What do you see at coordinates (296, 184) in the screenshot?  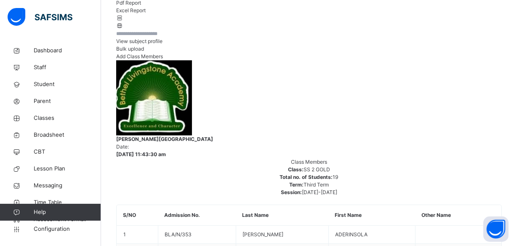 I see `span: Term:` at bounding box center [296, 184].